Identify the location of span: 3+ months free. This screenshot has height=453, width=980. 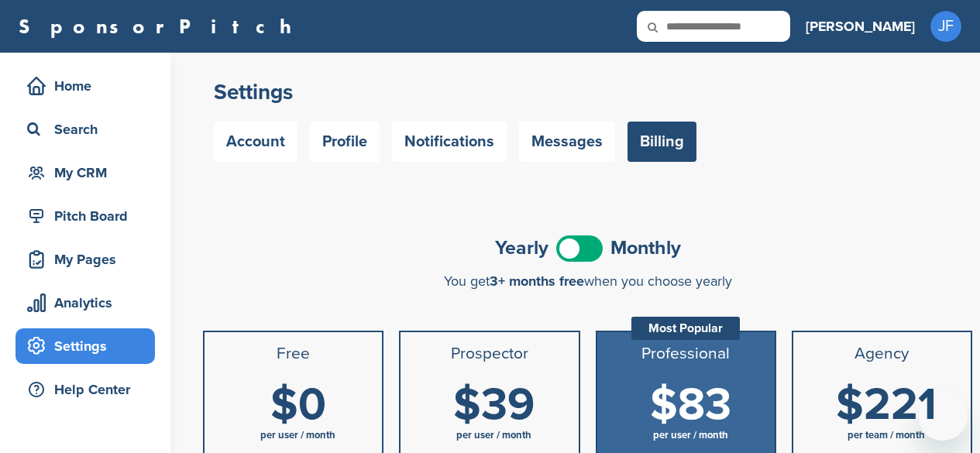
(537, 282).